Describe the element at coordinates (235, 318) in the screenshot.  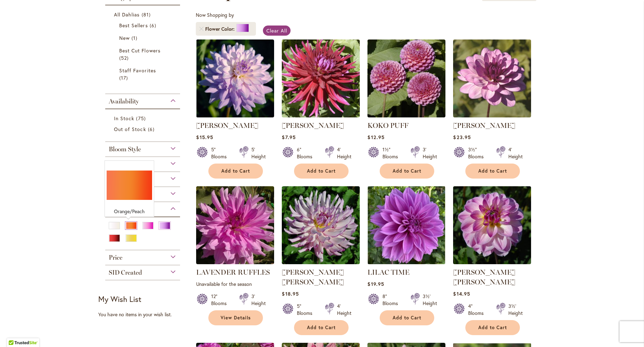
I see `span: View Details` at that location.